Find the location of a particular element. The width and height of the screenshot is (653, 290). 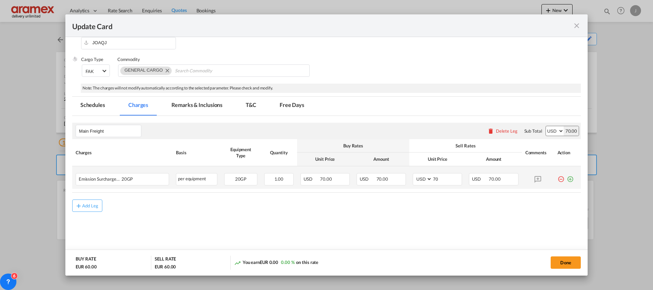

div: Quantity is located at coordinates (279, 152).